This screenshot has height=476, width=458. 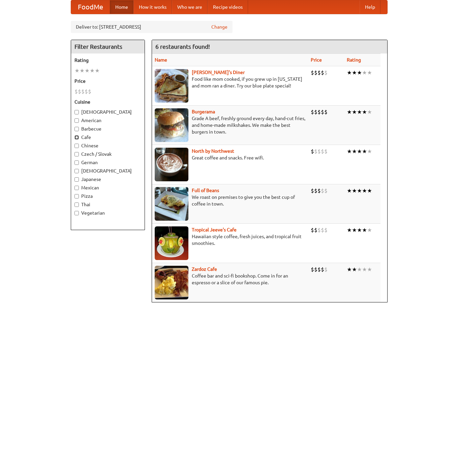 What do you see at coordinates (153, 7) in the screenshot?
I see `a: How it works` at bounding box center [153, 7].